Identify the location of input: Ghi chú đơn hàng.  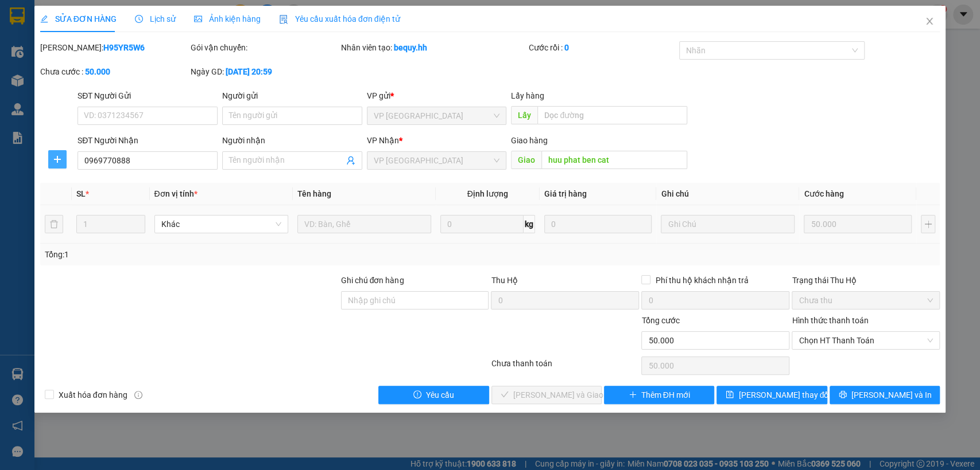
(415, 300).